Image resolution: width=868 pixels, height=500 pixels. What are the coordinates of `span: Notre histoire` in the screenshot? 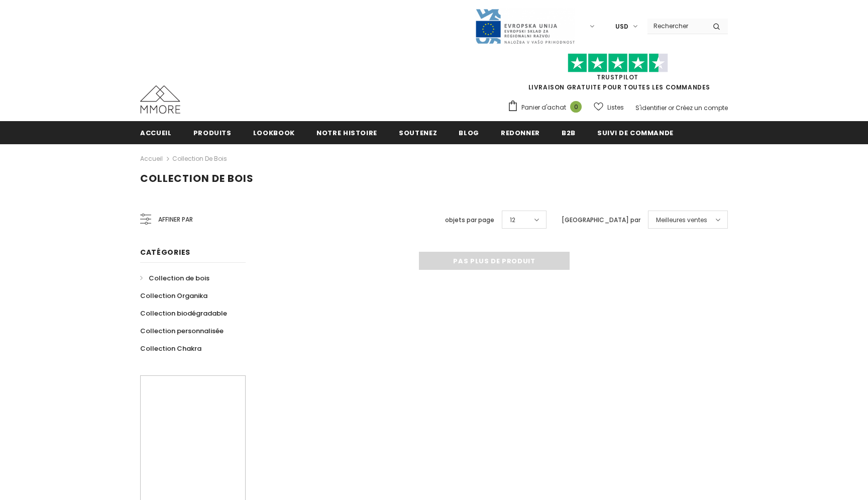 It's located at (347, 133).